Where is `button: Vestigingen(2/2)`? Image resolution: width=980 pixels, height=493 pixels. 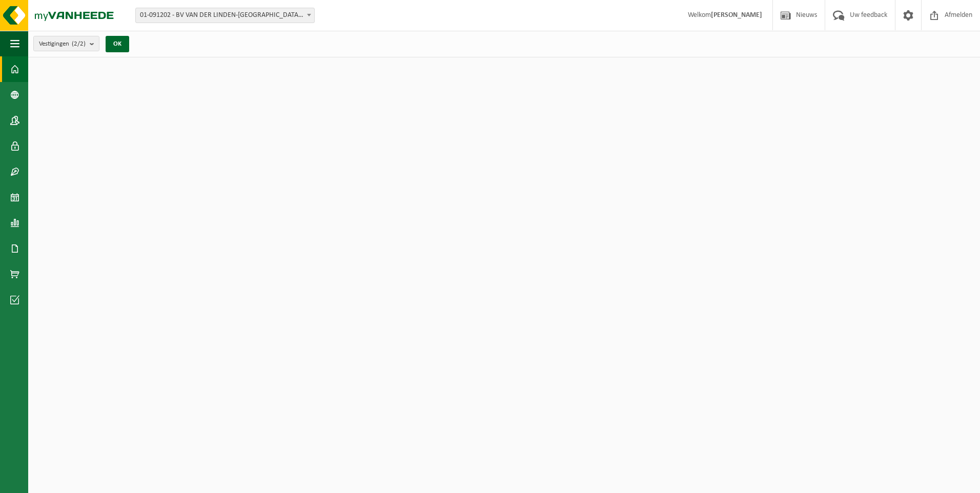
button: Vestigingen(2/2) is located at coordinates (66, 43).